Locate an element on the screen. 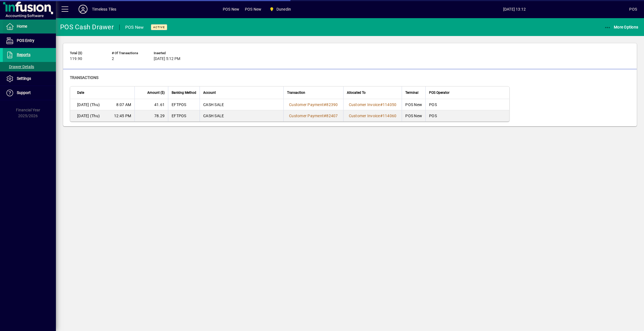  span: Date is located at coordinates (81, 92).